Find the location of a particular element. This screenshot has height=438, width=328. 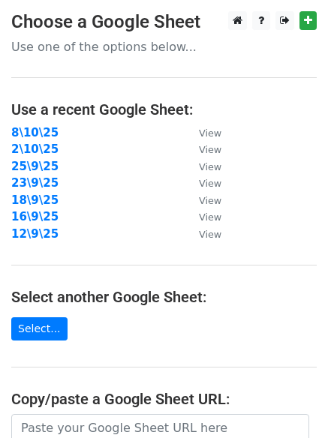

strong: 18\9\25 is located at coordinates (34, 200).